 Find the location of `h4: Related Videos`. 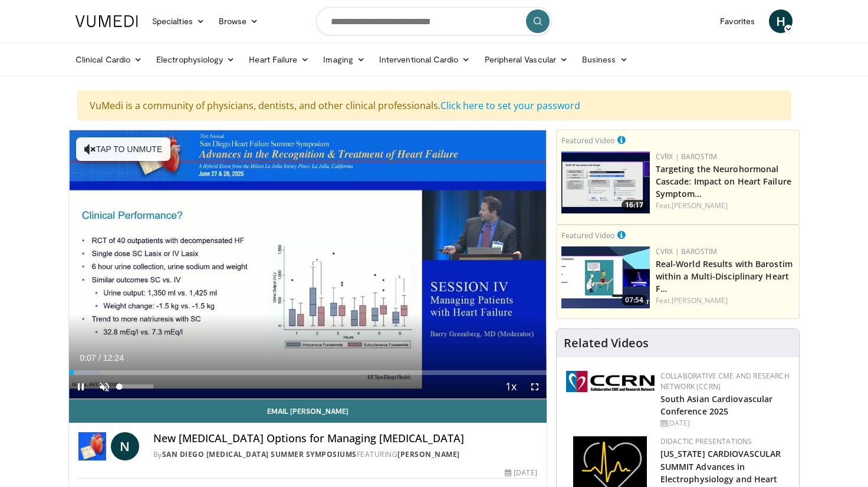

h4: Related Videos is located at coordinates (607, 343).